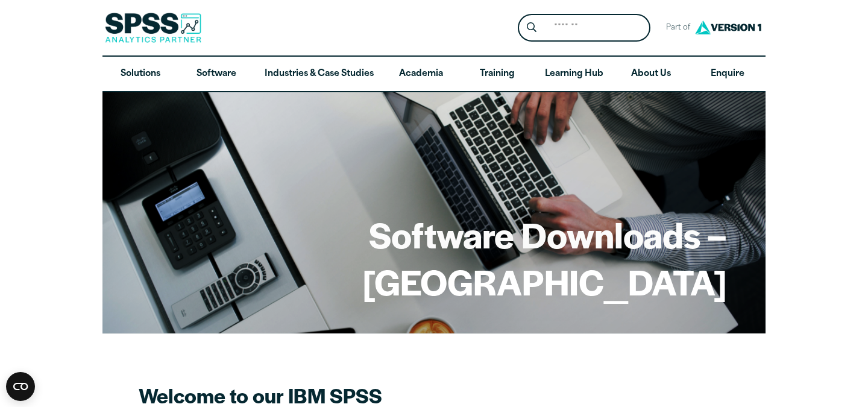 The width and height of the screenshot is (868, 407). What do you see at coordinates (531, 27) in the screenshot?
I see `svg: Search magnifying glass icon` at bounding box center [531, 27].